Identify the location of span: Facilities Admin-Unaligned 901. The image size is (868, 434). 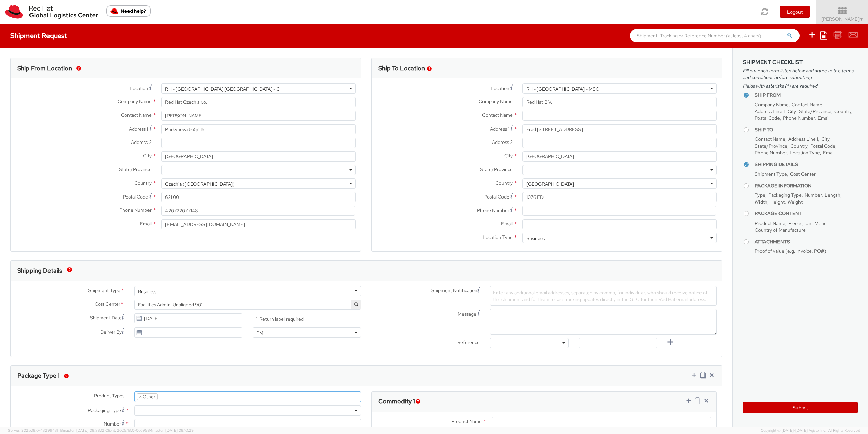
(248, 305).